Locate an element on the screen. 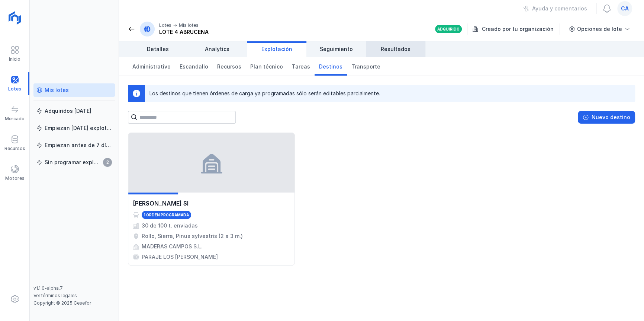  a: Ver términos legales is located at coordinates (55, 295).